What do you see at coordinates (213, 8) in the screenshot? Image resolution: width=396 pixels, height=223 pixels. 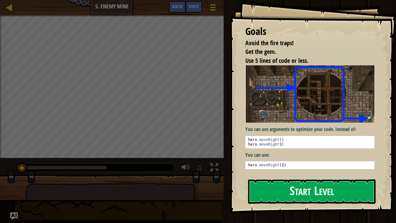 I see `button: Show game menu` at bounding box center [213, 8].